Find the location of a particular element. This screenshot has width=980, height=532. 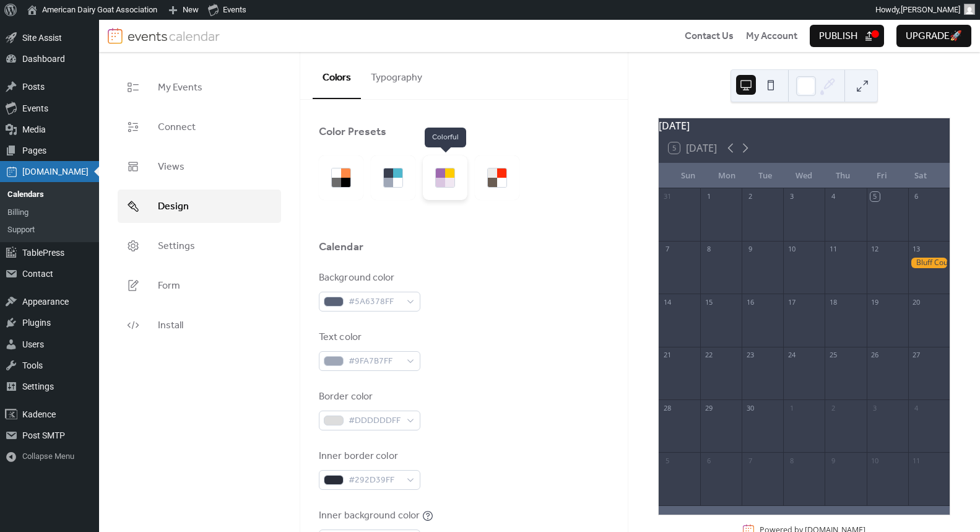

span: My Events is located at coordinates (180, 88).